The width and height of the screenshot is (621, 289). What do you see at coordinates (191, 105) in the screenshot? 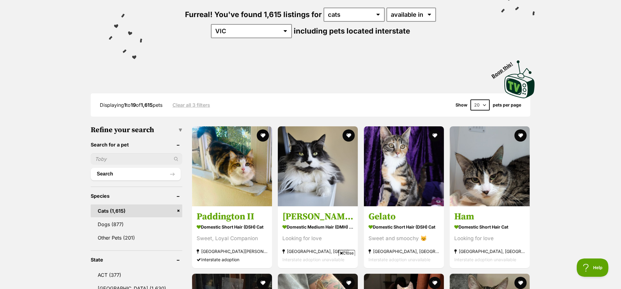
I see `a: Clear all 3 filters` at bounding box center [191, 105].